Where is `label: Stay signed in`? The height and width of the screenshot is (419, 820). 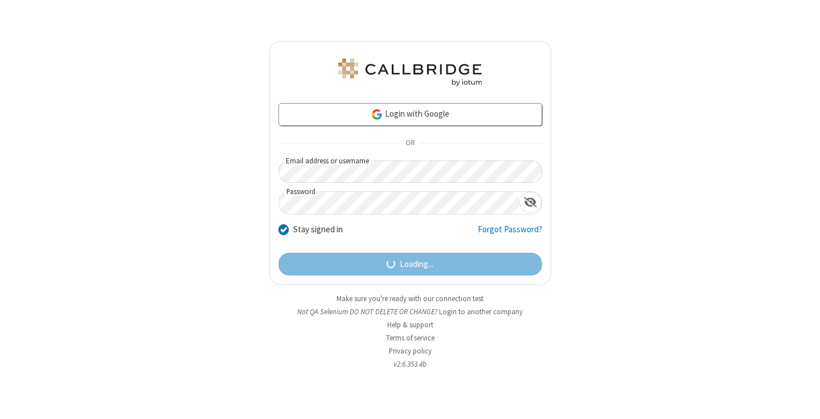 label: Stay signed in is located at coordinates (318, 230).